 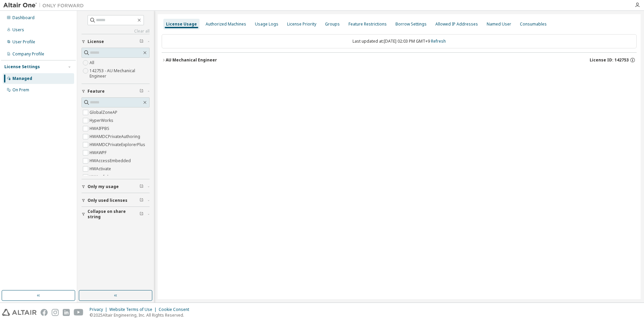 I want to click on div: Managed, so click(x=22, y=79).